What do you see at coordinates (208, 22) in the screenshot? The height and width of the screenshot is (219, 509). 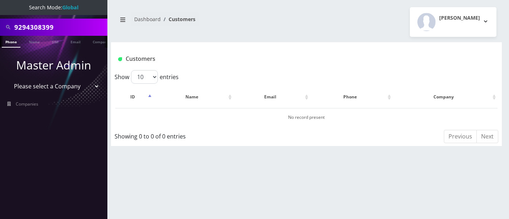 I see `nav: breadcrumb` at bounding box center [208, 22].